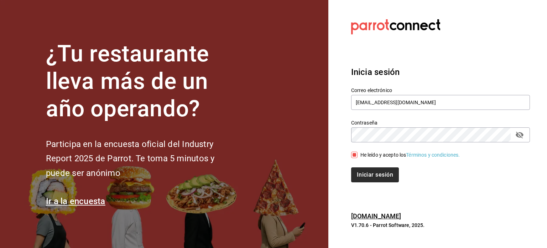 The height and width of the screenshot is (248, 547). What do you see at coordinates (441, 102) in the screenshot?
I see `input: Ingresa tu correo electrónico` at bounding box center [441, 102].